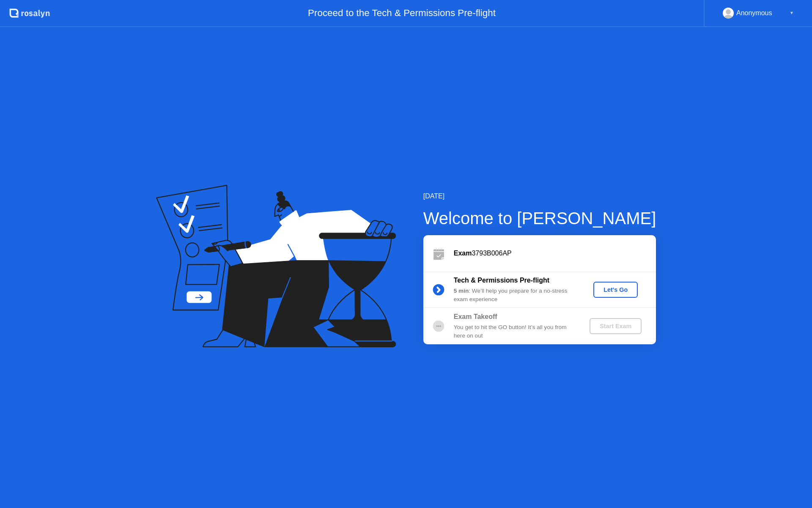 Image resolution: width=812 pixels, height=508 pixels. What do you see at coordinates (615, 290) in the screenshot?
I see `button: Let's Go` at bounding box center [615, 290].